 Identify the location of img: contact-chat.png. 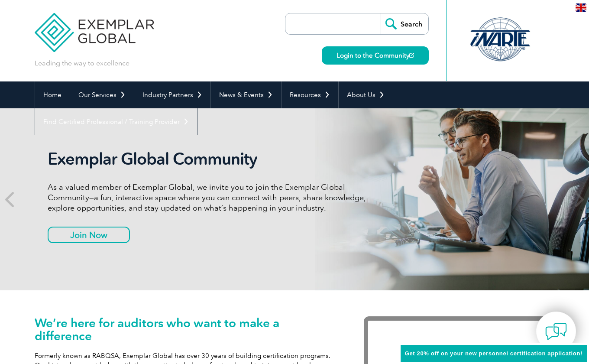
(556, 332).